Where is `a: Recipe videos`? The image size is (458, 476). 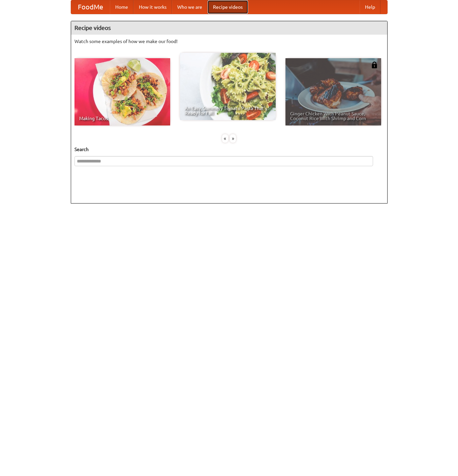
a: Recipe videos is located at coordinates (228, 7).